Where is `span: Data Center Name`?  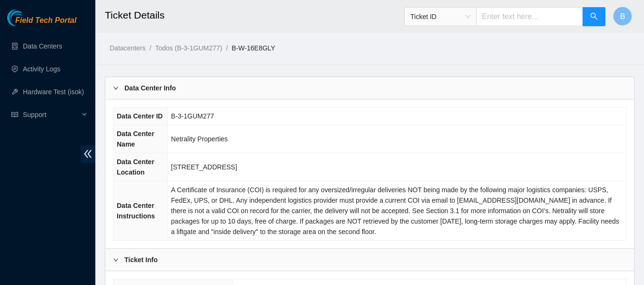 span: Data Center Name is located at coordinates (135, 139).